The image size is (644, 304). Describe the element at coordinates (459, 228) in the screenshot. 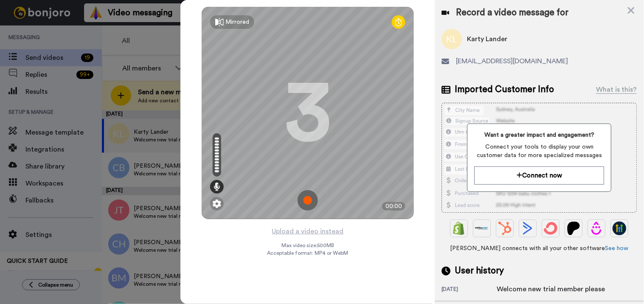

I see `img: Shopify` at that location.